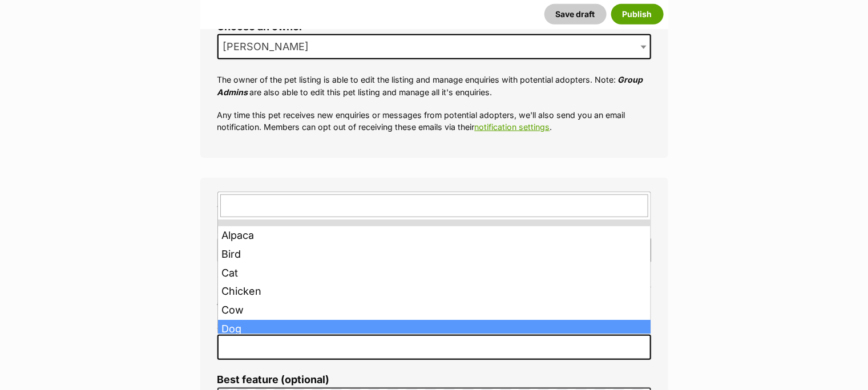 The width and height of the screenshot is (868, 390). What do you see at coordinates (637, 14) in the screenshot?
I see `button: Publish` at bounding box center [637, 14].